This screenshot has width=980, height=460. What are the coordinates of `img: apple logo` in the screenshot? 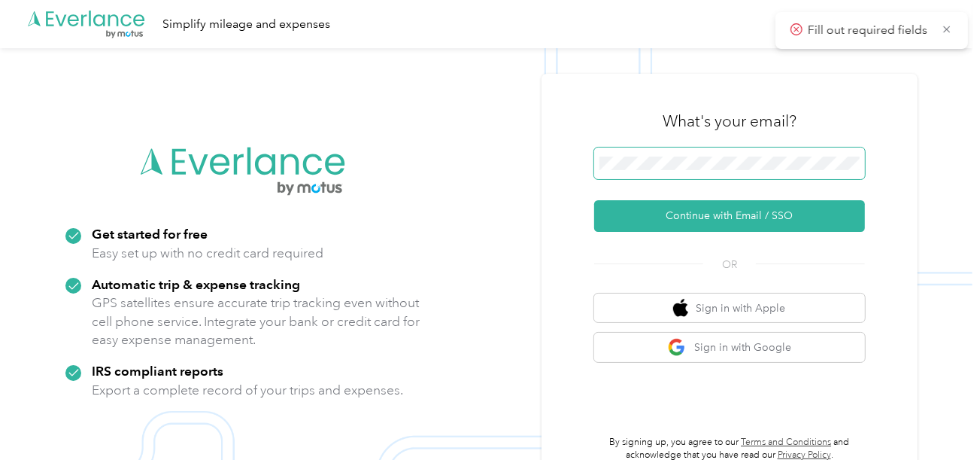 It's located at (681, 308).